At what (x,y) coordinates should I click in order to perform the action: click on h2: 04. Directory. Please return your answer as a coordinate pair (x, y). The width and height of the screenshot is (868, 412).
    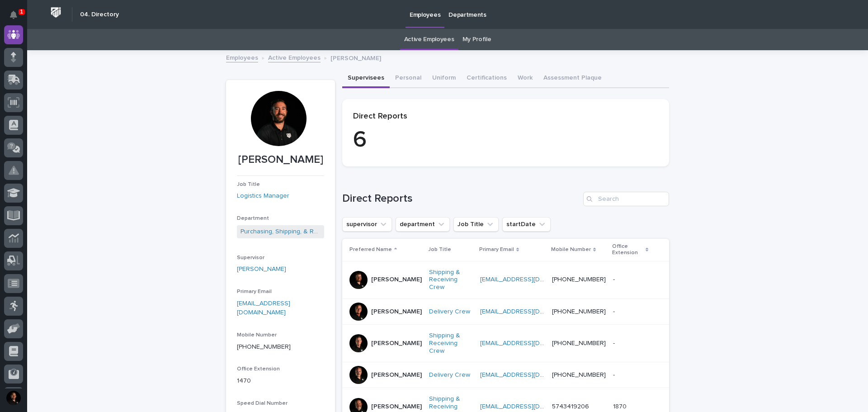
    Looking at the image, I should click on (99, 14).